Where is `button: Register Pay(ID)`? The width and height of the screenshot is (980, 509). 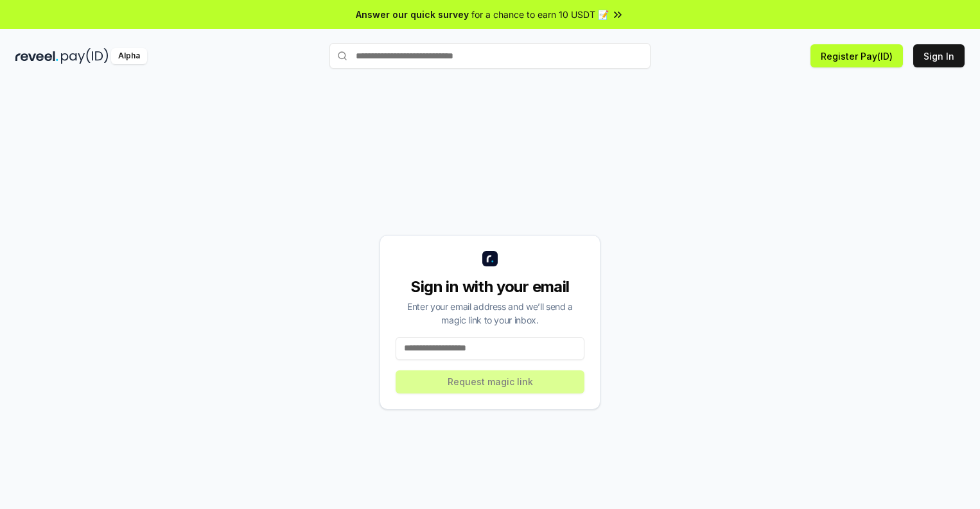
button: Register Pay(ID) is located at coordinates (856, 56).